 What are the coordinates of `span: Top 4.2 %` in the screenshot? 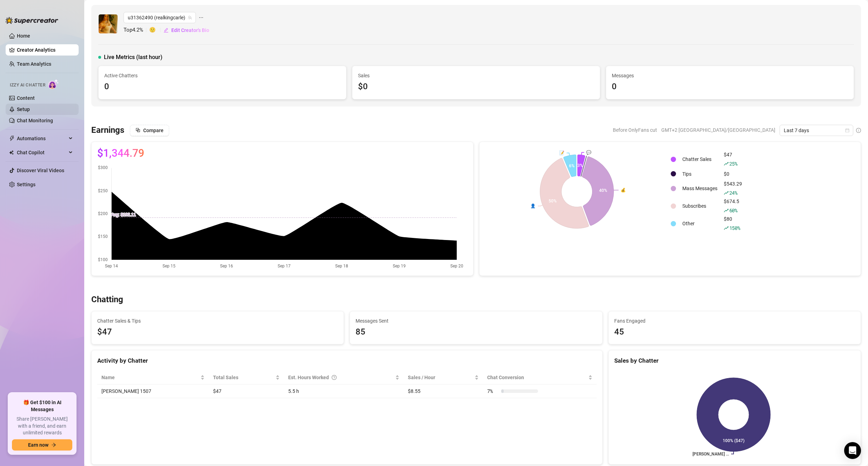 It's located at (136, 30).